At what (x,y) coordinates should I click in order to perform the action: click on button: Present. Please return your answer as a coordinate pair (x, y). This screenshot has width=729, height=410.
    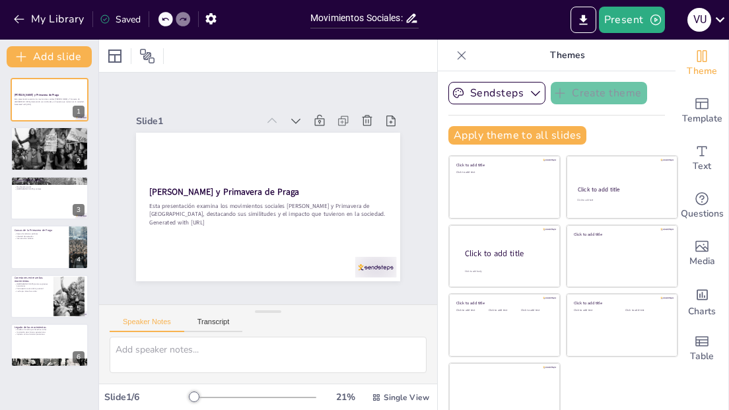
    Looking at the image, I should click on (632, 20).